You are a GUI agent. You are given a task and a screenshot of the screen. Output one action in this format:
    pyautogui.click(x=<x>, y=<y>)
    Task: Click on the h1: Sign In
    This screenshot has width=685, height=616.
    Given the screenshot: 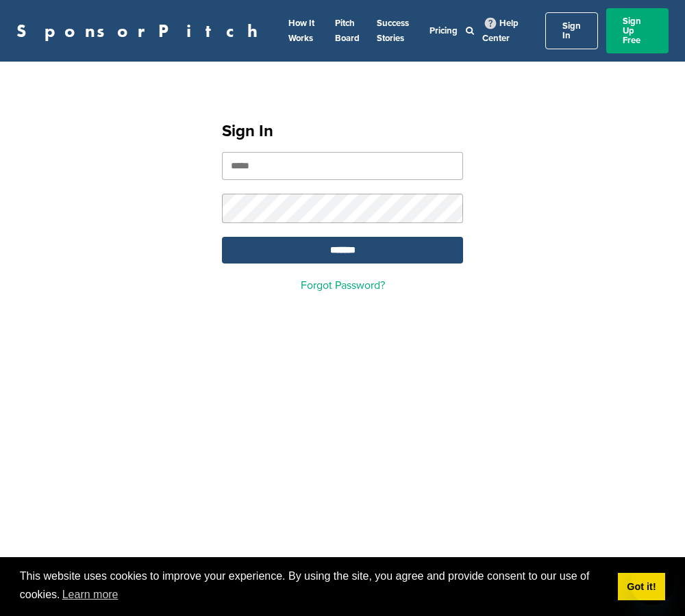 What is the action you would take?
    pyautogui.click(x=342, y=132)
    